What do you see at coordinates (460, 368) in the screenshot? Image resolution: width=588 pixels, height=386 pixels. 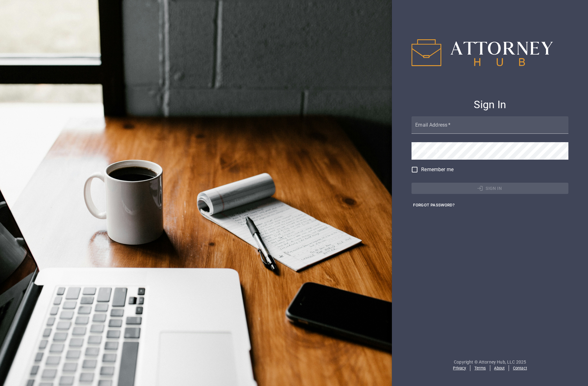 I see `a: Privacy` at bounding box center [460, 368].